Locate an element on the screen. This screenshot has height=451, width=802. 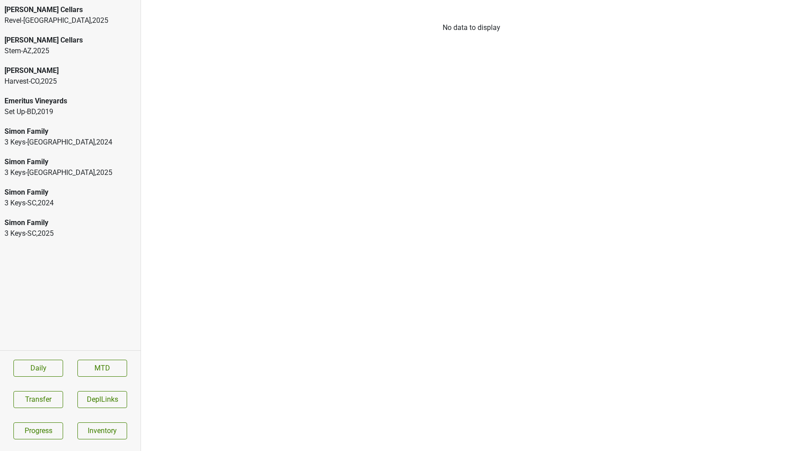
div: Emeritus Vineyards is located at coordinates (70, 101).